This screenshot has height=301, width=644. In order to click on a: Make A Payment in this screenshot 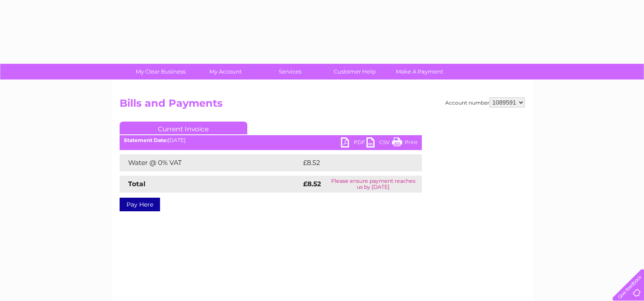, I will do `click(419, 71)`.